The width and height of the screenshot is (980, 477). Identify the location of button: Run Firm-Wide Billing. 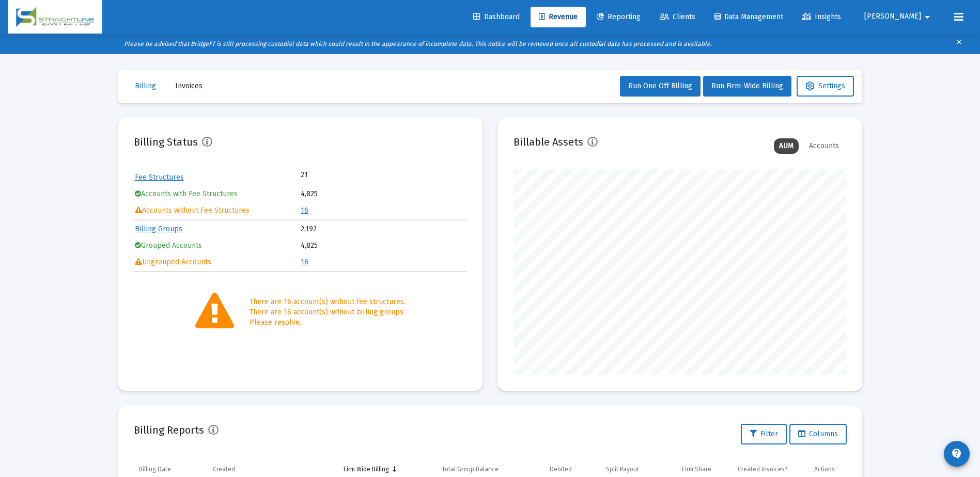
(747, 86).